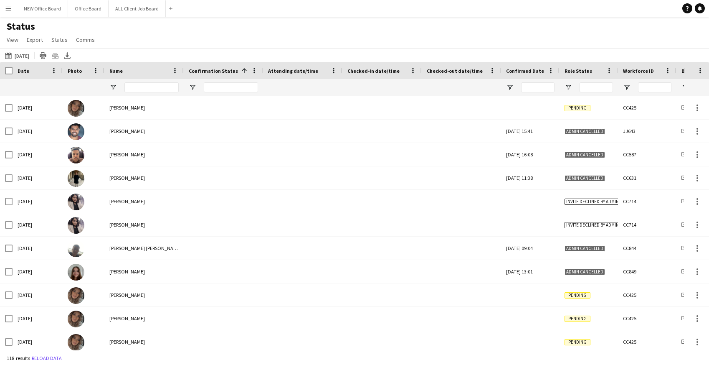 The width and height of the screenshot is (709, 365). I want to click on div: CC844, so click(647, 248).